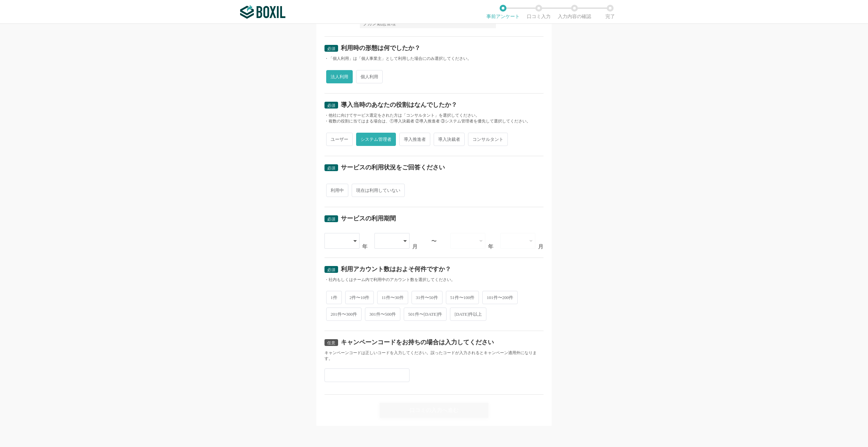 This screenshot has width=868, height=447. Describe the element at coordinates (415, 139) in the screenshot. I see `span: 導入推進者` at that location.